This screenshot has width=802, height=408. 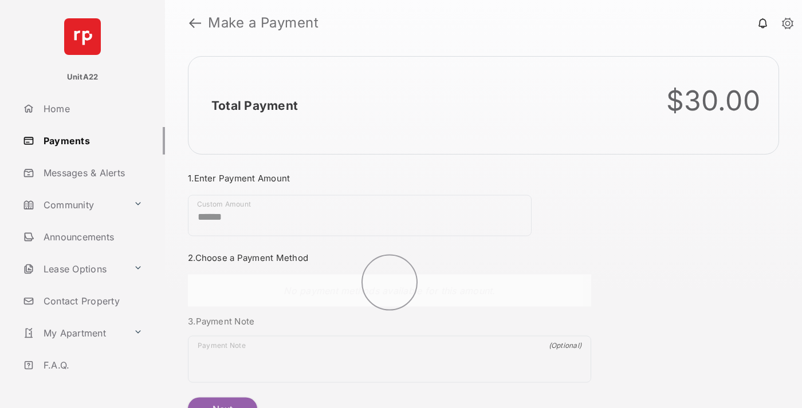 I want to click on p: UnitA22, so click(x=82, y=77).